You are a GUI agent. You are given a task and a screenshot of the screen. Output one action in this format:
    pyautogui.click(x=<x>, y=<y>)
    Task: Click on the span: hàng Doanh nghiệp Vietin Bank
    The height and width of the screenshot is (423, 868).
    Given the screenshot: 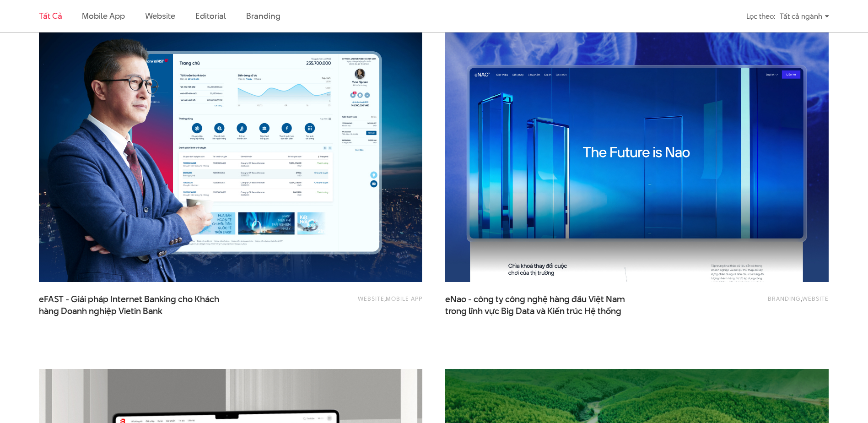 What is the action you would take?
    pyautogui.click(x=101, y=311)
    